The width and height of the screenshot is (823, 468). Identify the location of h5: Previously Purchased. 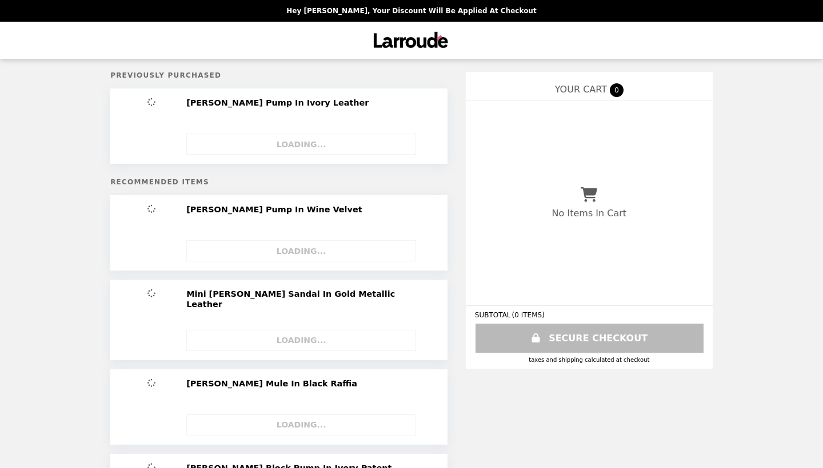
(279, 75).